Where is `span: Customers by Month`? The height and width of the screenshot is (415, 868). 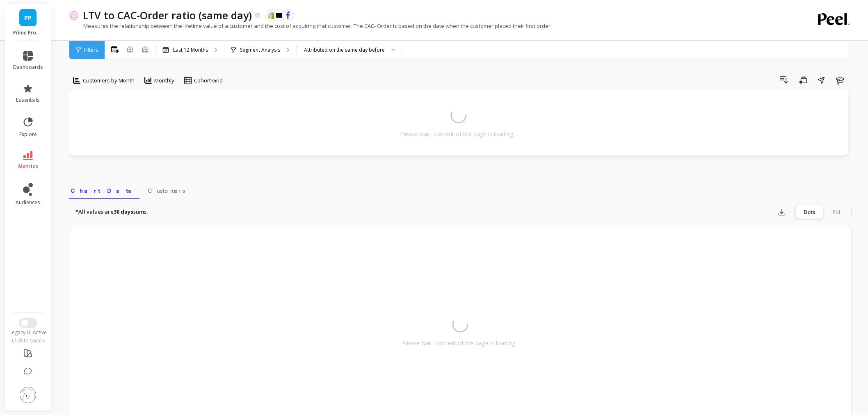
span: Customers by Month is located at coordinates (109, 80).